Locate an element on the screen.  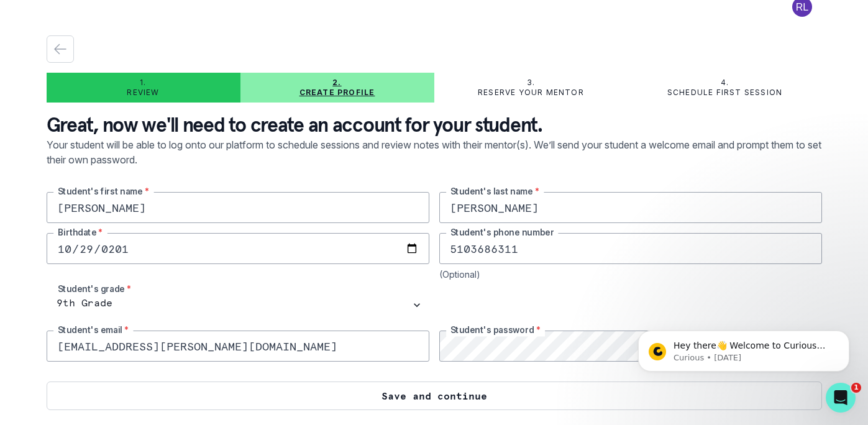
p: 4. is located at coordinates (724, 83).